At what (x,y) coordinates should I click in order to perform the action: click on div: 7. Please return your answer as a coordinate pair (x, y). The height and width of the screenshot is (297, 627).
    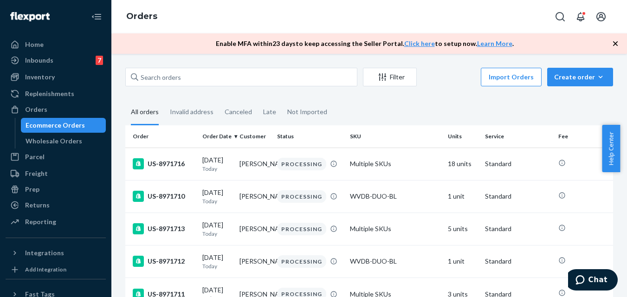
    Looking at the image, I should click on (99, 60).